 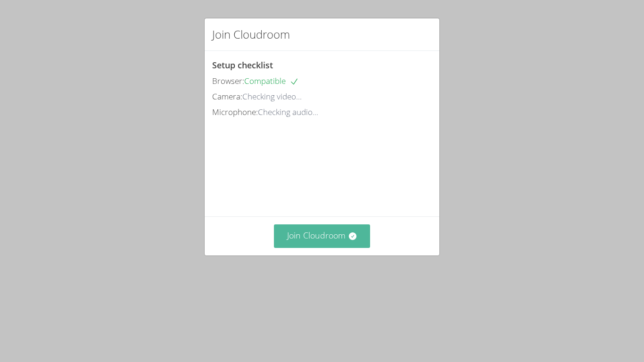 What do you see at coordinates (228, 81) in the screenshot?
I see `span: Browser:` at bounding box center [228, 81].